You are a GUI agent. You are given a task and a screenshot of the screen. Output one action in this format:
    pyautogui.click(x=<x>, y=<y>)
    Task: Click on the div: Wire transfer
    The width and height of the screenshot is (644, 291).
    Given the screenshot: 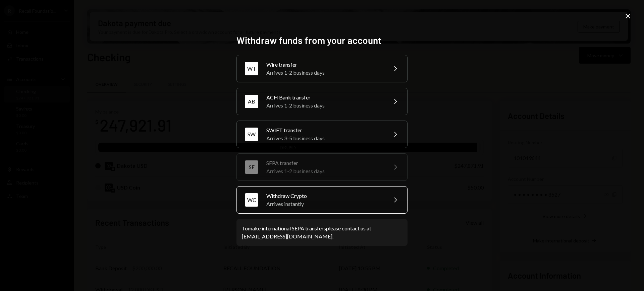 What is the action you would take?
    pyautogui.click(x=324, y=65)
    